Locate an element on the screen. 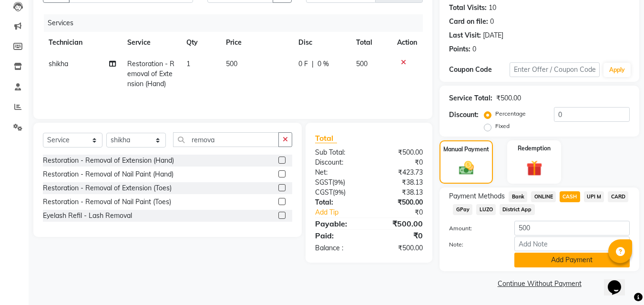 Image resolution: width=644 pixels, height=305 pixels. button: Add Payment is located at coordinates (572, 260).